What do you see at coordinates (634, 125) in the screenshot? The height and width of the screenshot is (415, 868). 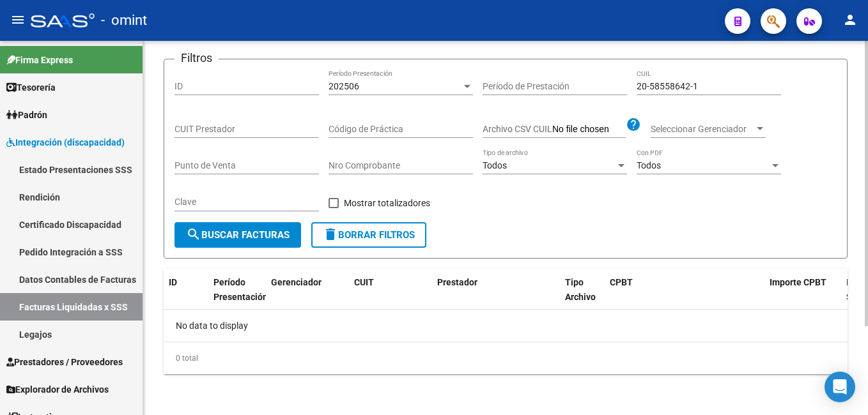 I see `mat-icon: help` at bounding box center [634, 125].